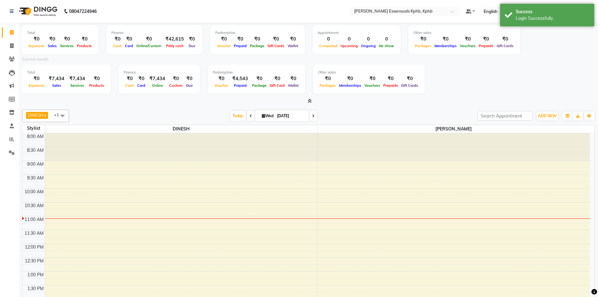  Describe the element at coordinates (291, 116) in the screenshot. I see `input: 2025-09-03` at that location.